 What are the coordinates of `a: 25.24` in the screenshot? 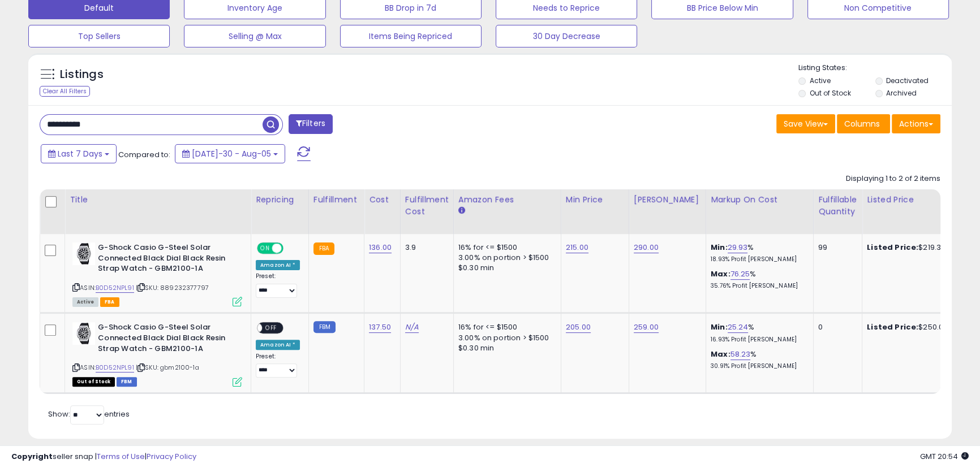 It's located at (738, 327).